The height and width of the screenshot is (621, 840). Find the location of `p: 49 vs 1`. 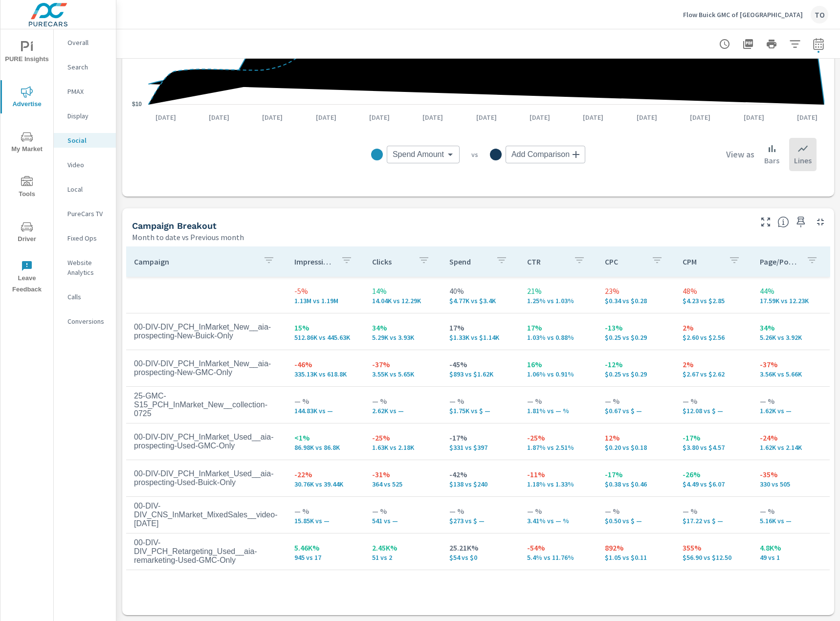

p: 49 vs 1 is located at coordinates (791, 558).